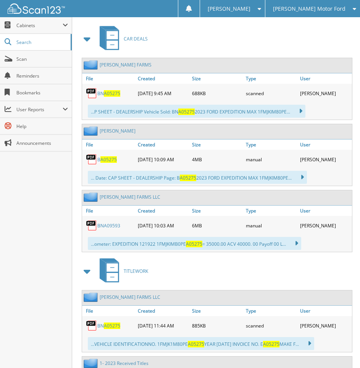 Image resolution: width=360 pixels, height=368 pixels. I want to click on a: CAR DEALS, so click(121, 39).